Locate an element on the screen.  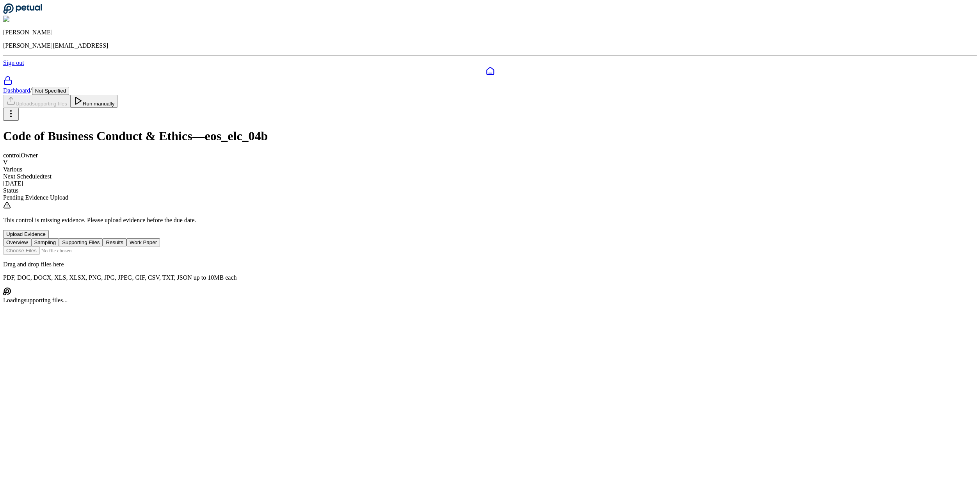
p: This control is missing evidence. Please upload evidence before the due date. is located at coordinates (490, 220).